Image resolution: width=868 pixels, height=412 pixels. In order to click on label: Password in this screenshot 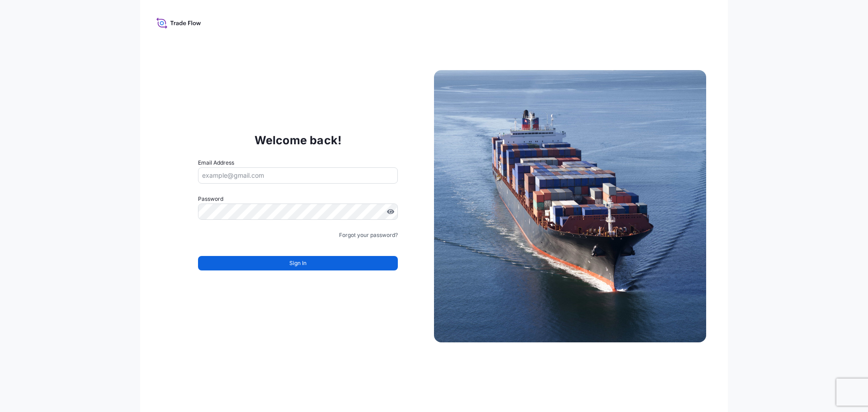, I will do `click(298, 199)`.